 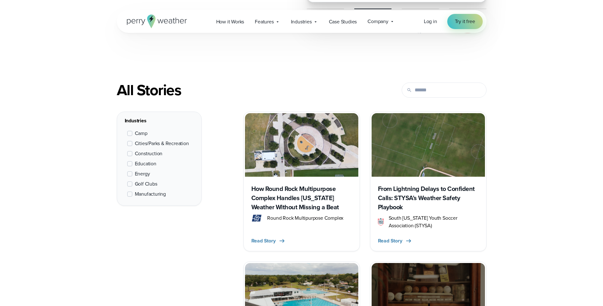 What do you see at coordinates (301, 22) in the screenshot?
I see `span: Industries` at bounding box center [301, 22].